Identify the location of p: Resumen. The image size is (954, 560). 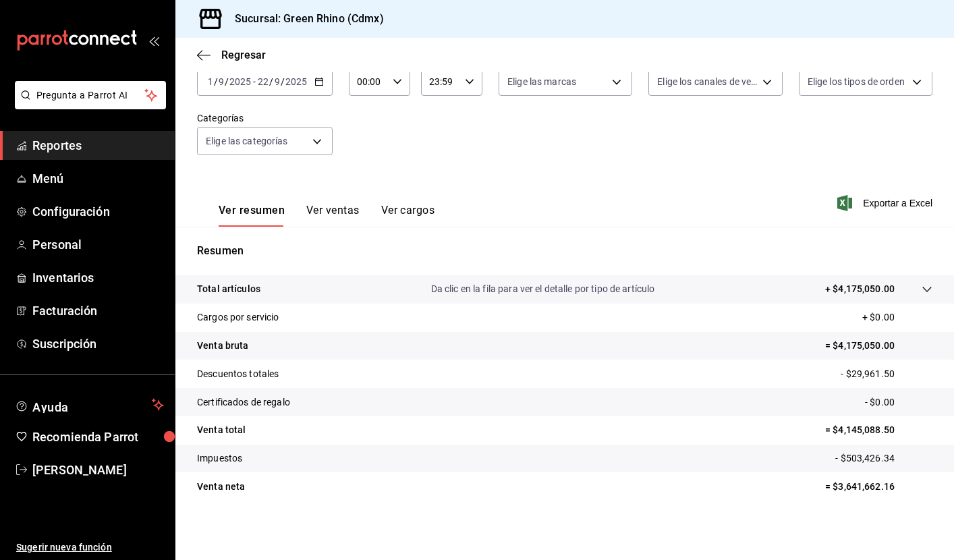
(565, 251).